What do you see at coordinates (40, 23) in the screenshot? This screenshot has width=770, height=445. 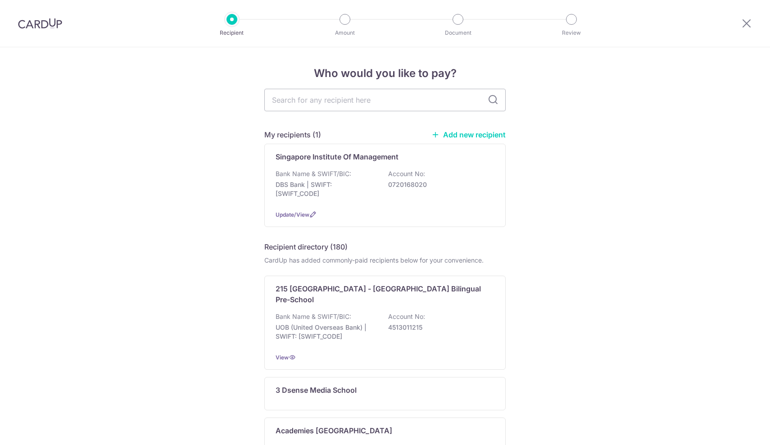 I see `img: CardUp` at bounding box center [40, 23].